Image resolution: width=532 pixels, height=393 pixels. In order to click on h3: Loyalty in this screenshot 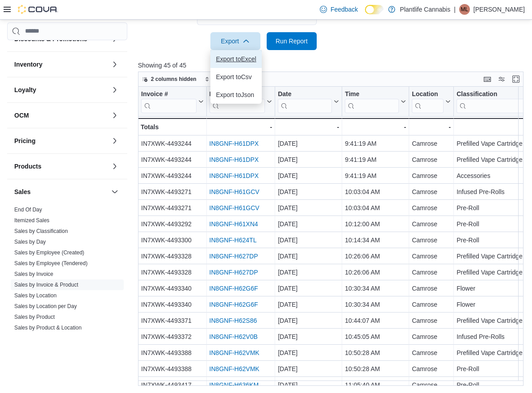, I will do `click(25, 90)`.